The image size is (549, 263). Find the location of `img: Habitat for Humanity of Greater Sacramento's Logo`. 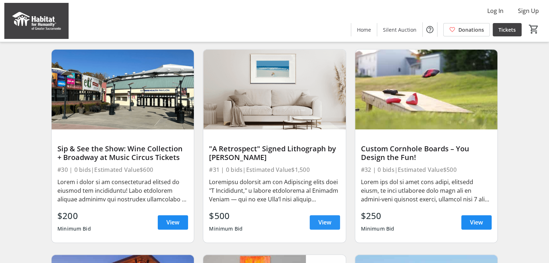

img: Habitat for Humanity of Greater Sacramento's Logo is located at coordinates (36, 21).